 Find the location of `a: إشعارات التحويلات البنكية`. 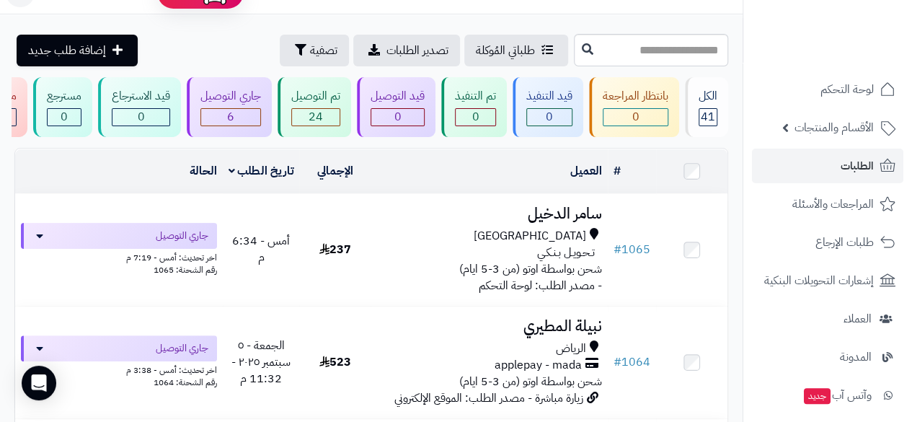

a: إشعارات التحويلات البنكية is located at coordinates (827, 280).